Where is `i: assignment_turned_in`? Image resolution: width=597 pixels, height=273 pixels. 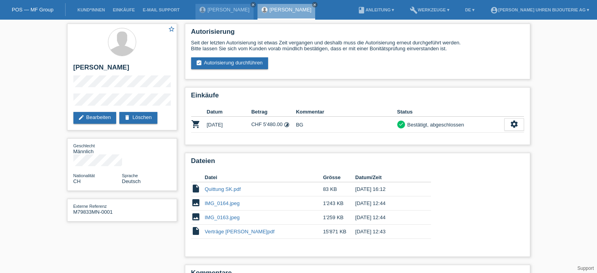 i: assignment_turned_in is located at coordinates (199, 63).